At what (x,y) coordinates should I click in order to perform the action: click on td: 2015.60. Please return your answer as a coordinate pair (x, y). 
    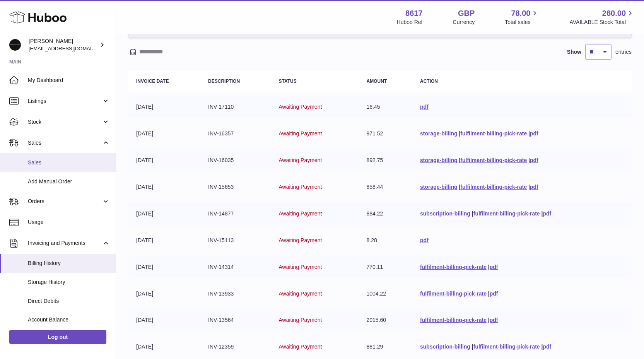
    Looking at the image, I should click on (386, 320).